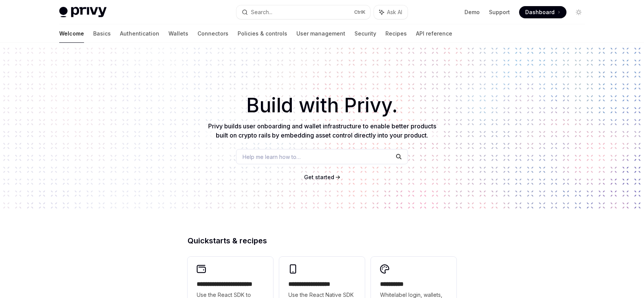 The height and width of the screenshot is (298, 644). I want to click on span: Dashboard, so click(540, 12).